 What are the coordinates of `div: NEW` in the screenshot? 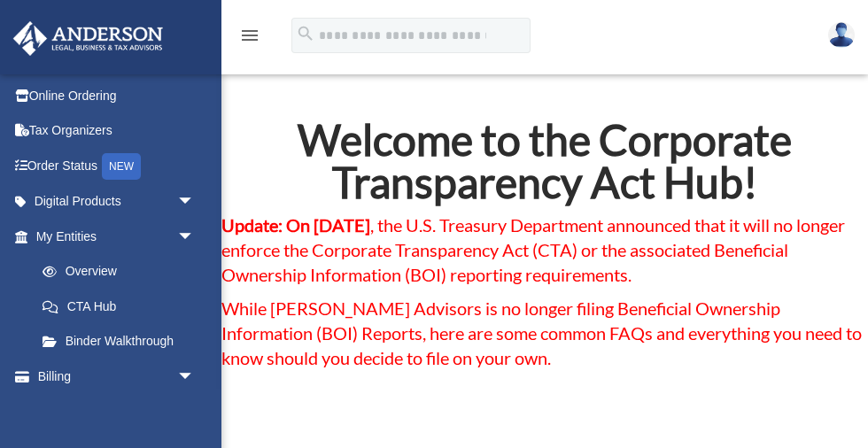 It's located at (121, 167).